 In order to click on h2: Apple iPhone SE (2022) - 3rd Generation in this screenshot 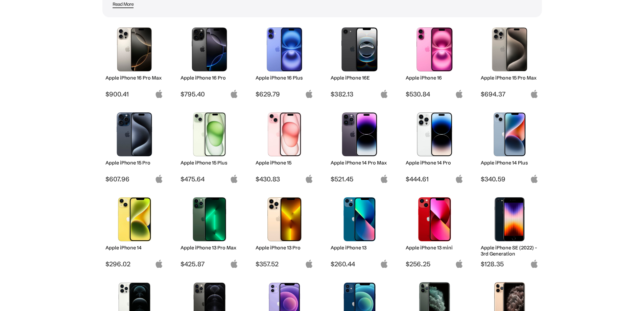, I will do `click(509, 251)`.